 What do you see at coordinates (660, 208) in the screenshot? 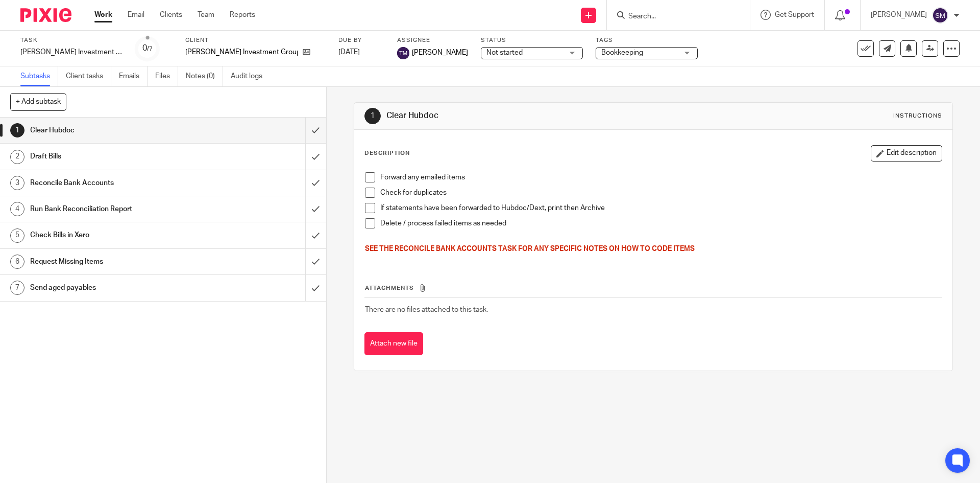
I see `p: If statements have been forwarded to Hubdoc/Dext, print then Archive` at bounding box center [660, 208].